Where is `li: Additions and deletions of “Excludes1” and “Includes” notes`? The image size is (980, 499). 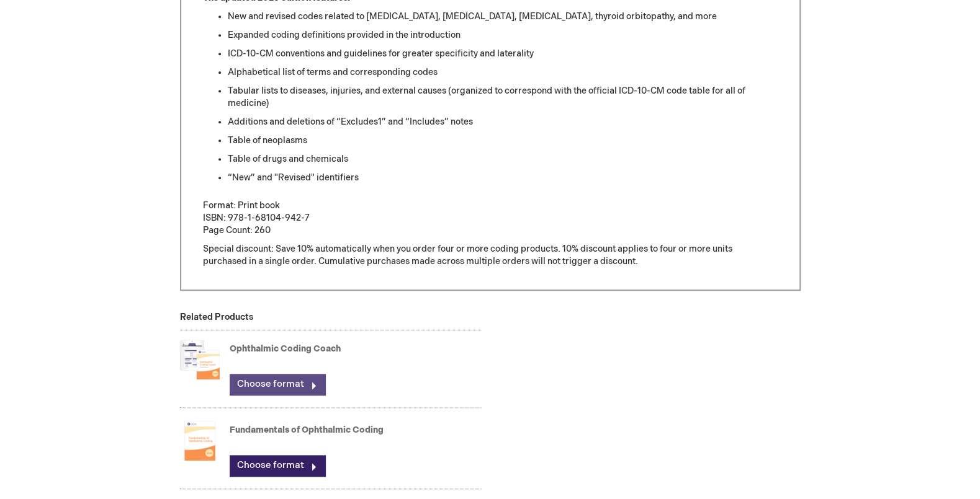 li: Additions and deletions of “Excludes1” and “Includes” notes is located at coordinates (502, 123).